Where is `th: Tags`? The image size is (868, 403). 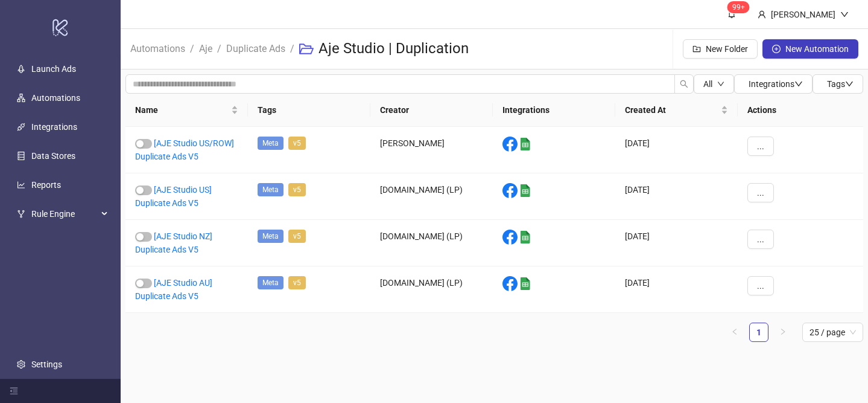
th: Tags is located at coordinates (309, 110).